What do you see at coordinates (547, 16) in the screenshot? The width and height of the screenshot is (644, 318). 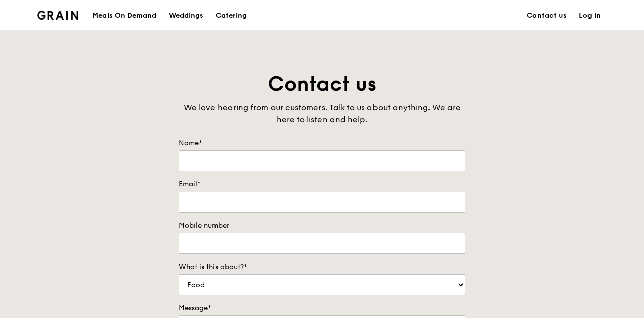 I see `a: Contact us` at bounding box center [547, 16].